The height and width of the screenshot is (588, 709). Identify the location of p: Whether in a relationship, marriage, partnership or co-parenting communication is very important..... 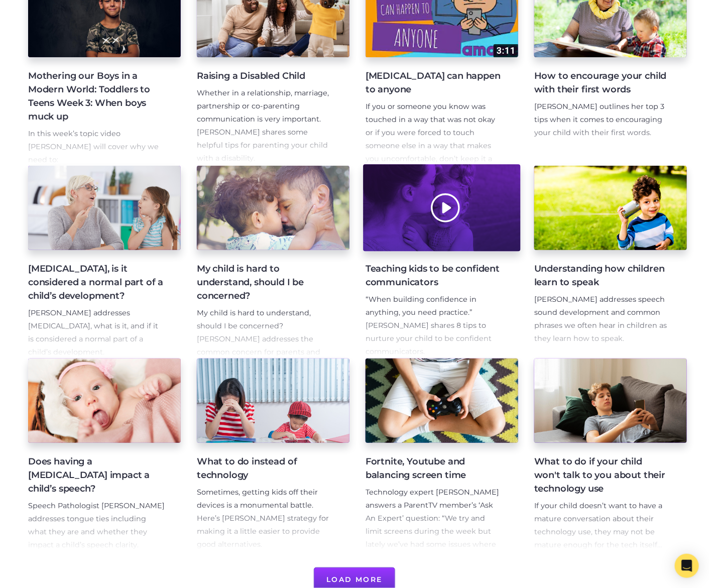
(265, 126).